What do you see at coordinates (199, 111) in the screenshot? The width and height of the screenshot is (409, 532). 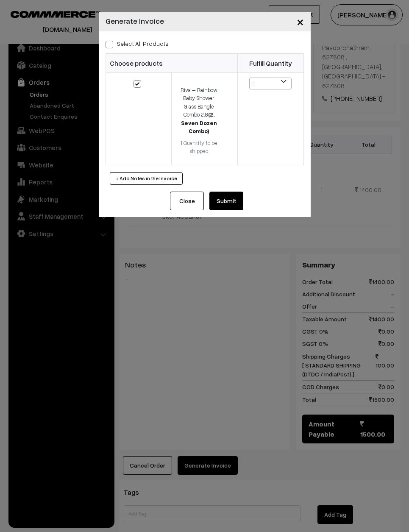 I see `div: Riva – Rainbow Baby Shower Glass Bangle Combo 2.8` at bounding box center [199, 111].